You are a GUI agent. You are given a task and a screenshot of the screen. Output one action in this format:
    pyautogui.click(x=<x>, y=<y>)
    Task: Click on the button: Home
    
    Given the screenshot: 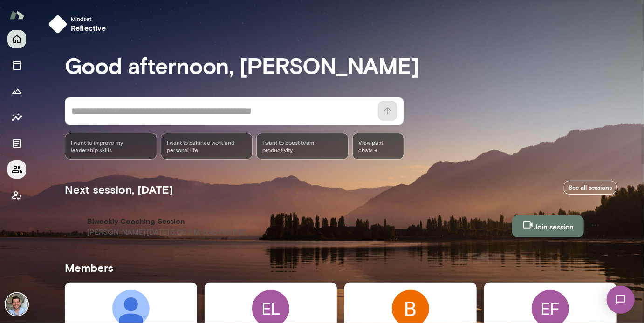 What is the action you would take?
    pyautogui.click(x=17, y=39)
    